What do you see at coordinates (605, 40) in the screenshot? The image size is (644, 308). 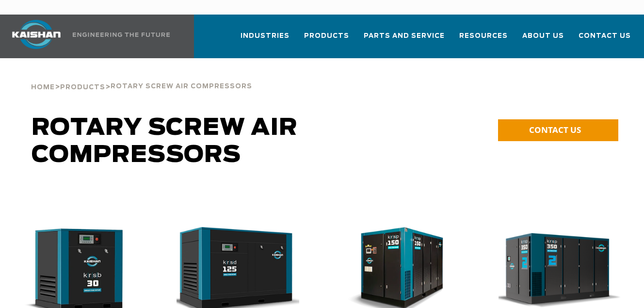 I see `a: Contact Us` at bounding box center [605, 40].